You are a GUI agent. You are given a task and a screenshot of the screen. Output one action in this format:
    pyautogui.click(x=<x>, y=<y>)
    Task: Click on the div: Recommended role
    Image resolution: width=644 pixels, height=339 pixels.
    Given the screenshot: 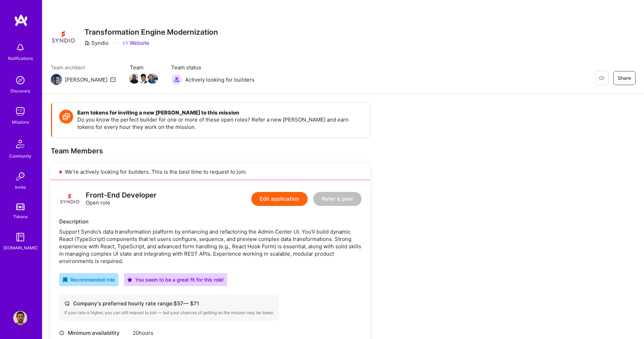 What is the action you would take?
    pyautogui.click(x=89, y=279)
    